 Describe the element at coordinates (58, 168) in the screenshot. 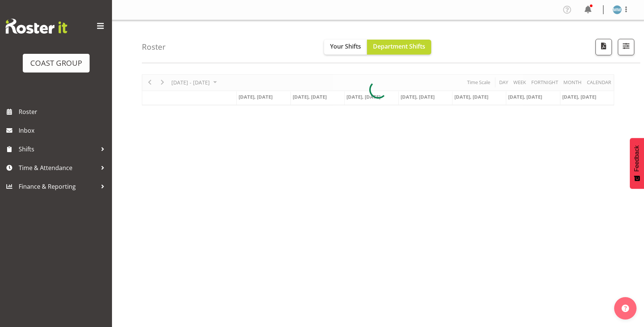

I see `span: Time & Attendance` at that location.